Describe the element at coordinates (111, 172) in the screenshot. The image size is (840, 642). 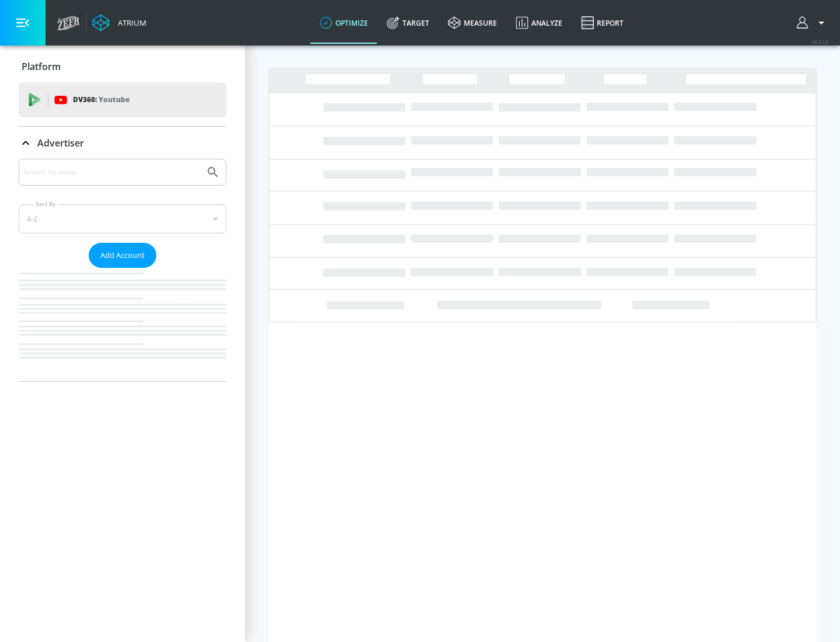
I see `input: Search by name` at that location.